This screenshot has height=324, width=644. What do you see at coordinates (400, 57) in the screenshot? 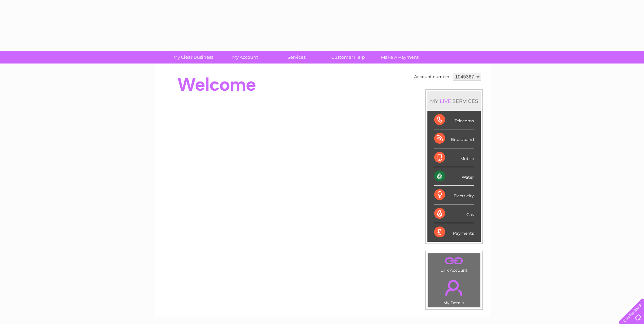
I see `a: Make A Payment` at bounding box center [400, 57].